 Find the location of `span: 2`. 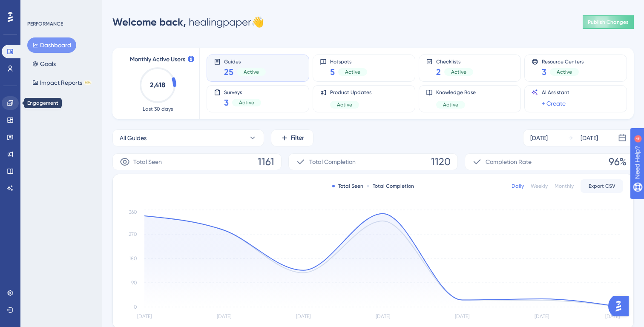

span: 2 is located at coordinates (438, 72).